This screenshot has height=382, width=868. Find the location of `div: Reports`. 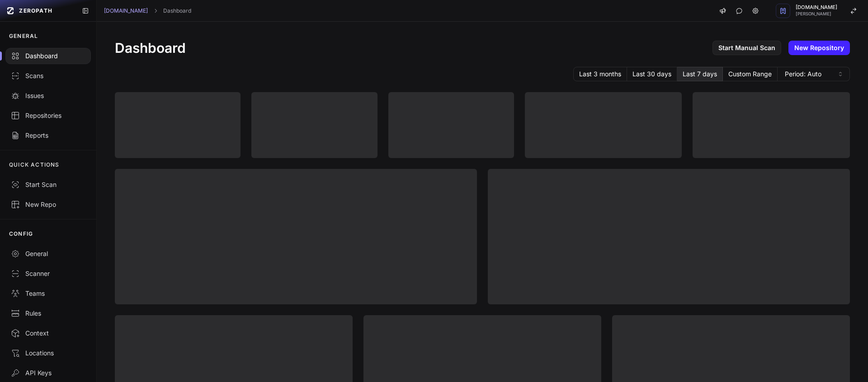

div: Reports is located at coordinates (48, 136).